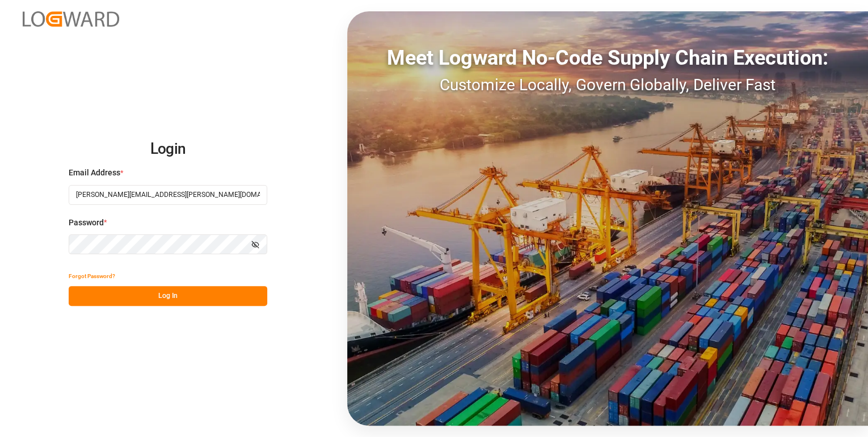 Image resolution: width=868 pixels, height=437 pixels. What do you see at coordinates (608, 58) in the screenshot?
I see `div: Meet Logward No-Code Supply Chain Execution:` at bounding box center [608, 58].